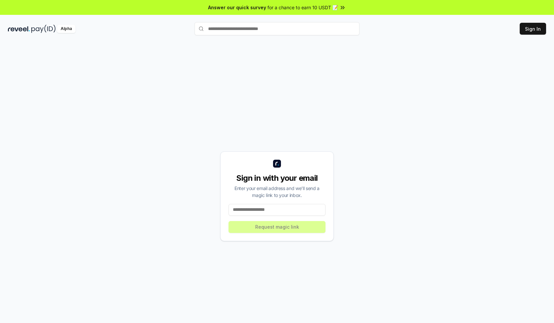 The width and height of the screenshot is (554, 323). What do you see at coordinates (237, 7) in the screenshot?
I see `span: Answer our quick survey` at bounding box center [237, 7].